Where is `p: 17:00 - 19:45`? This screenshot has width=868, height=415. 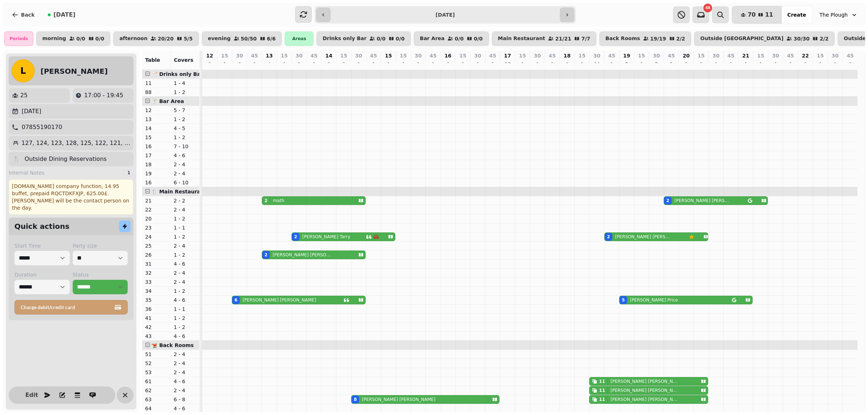 p: 17:00 - 19:45 is located at coordinates (104, 95).